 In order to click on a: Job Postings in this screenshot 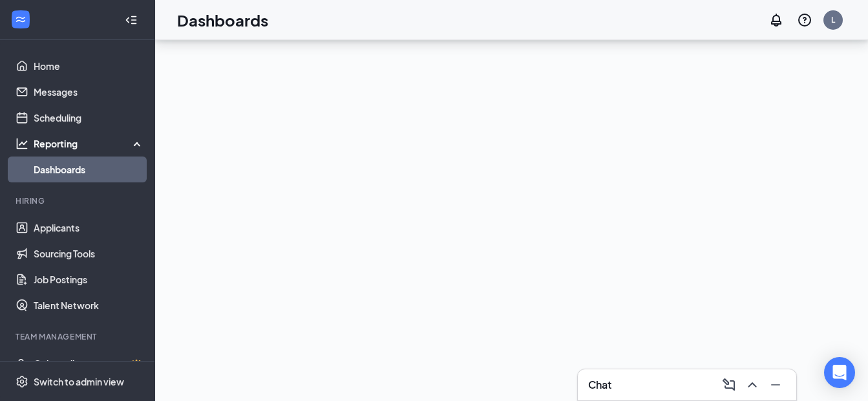, I will do `click(89, 279)`.